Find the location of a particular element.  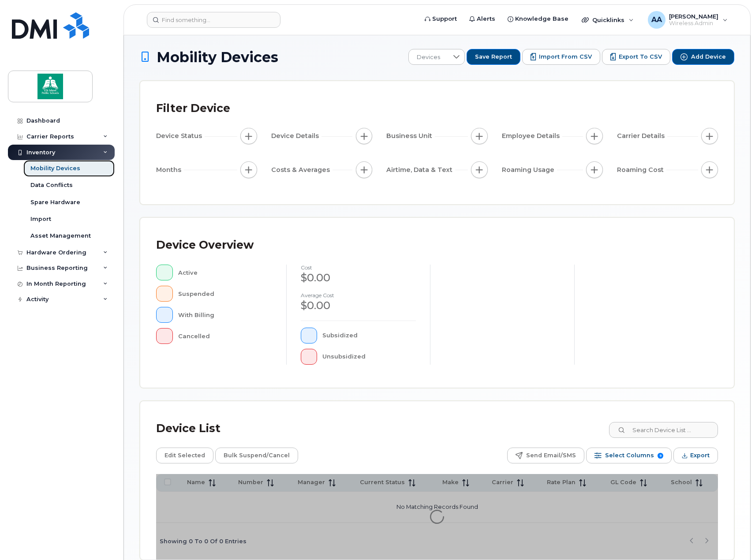

div: Device List is located at coordinates (188, 429).